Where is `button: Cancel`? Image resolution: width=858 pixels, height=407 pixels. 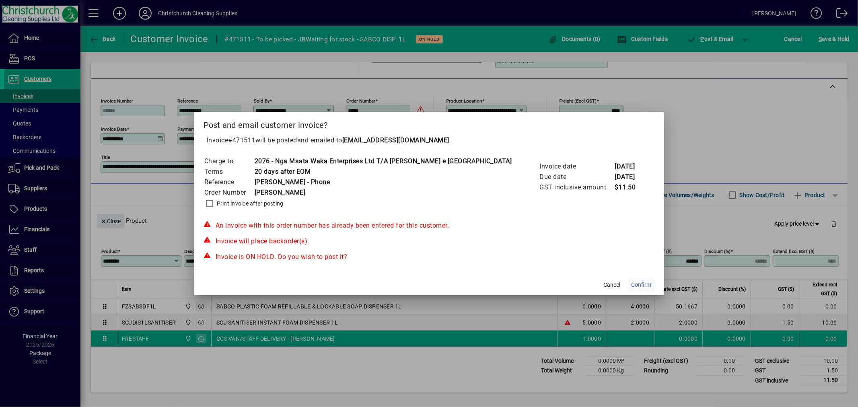 button: Cancel is located at coordinates (612, 285).